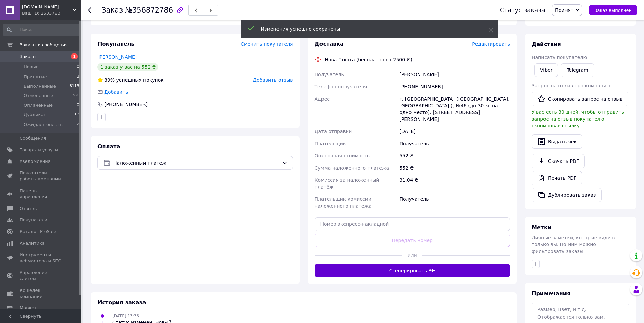  What do you see at coordinates (546, 70) in the screenshot?
I see `a: Viber` at bounding box center [546, 70].